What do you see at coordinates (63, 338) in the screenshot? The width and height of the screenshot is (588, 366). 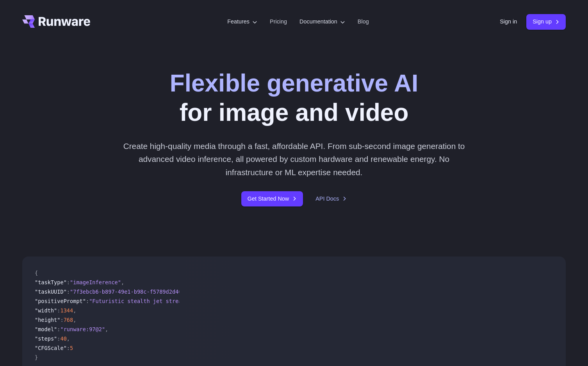 I see `span: 40` at bounding box center [63, 338].